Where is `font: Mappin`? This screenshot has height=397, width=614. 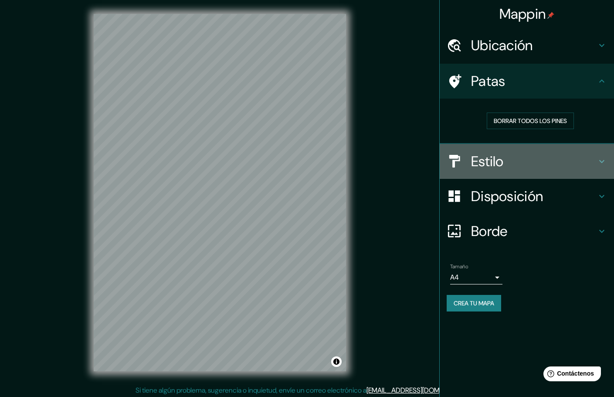 font: Mappin is located at coordinates (523, 14).